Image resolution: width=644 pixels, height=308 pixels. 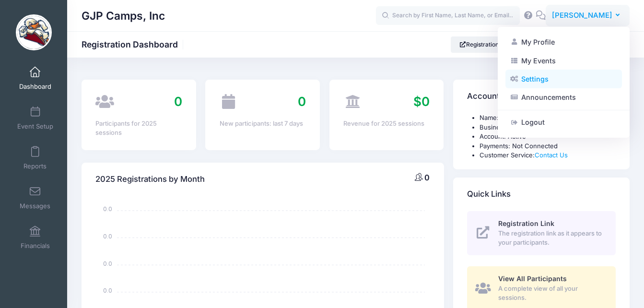 I want to click on span: Financials, so click(x=35, y=245).